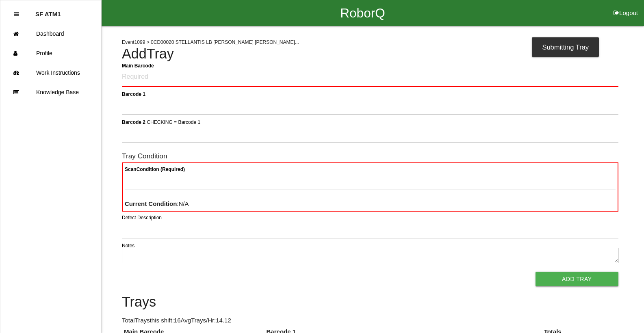  Describe the element at coordinates (370, 302) in the screenshot. I see `h4: Trays` at that location.